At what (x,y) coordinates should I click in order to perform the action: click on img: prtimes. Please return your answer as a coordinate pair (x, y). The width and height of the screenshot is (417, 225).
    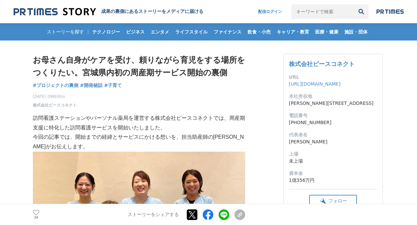
    Looking at the image, I should click on (390, 12).